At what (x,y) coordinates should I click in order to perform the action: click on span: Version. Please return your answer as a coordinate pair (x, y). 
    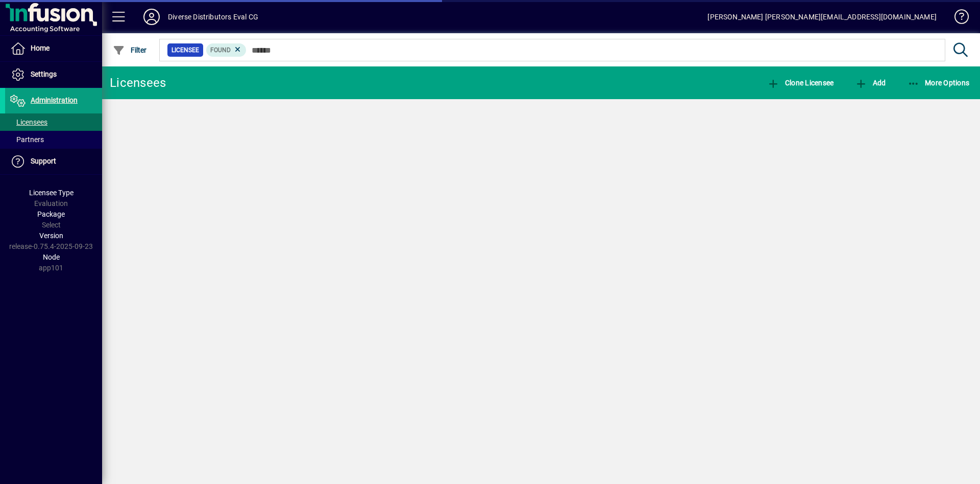
    Looking at the image, I should click on (51, 236).